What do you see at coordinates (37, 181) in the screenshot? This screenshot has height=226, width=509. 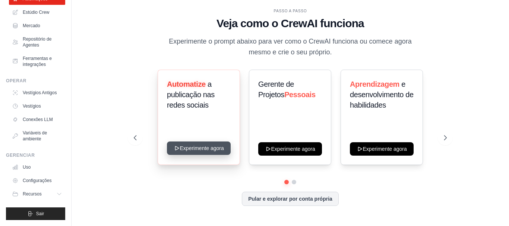 I see `a: Configurações` at bounding box center [37, 181].